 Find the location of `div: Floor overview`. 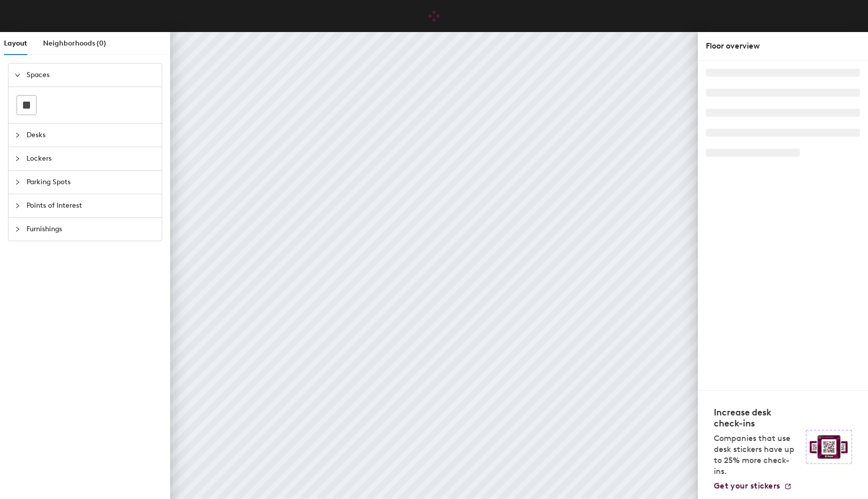

div: Floor overview is located at coordinates (783, 46).